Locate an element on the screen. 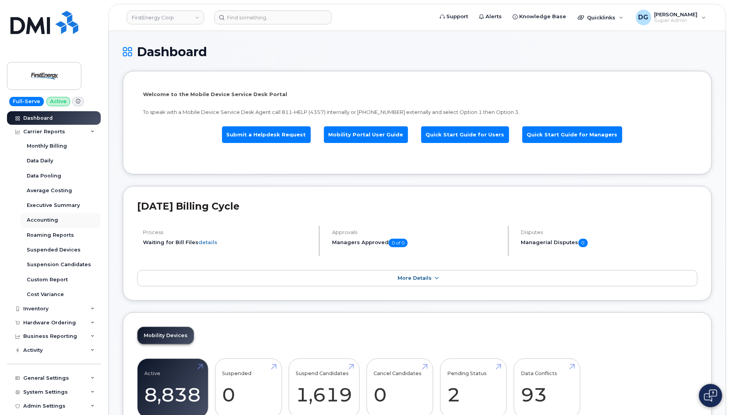 Image resolution: width=730 pixels, height=415 pixels. a: Data Conflicts 93 is located at coordinates (546, 388).